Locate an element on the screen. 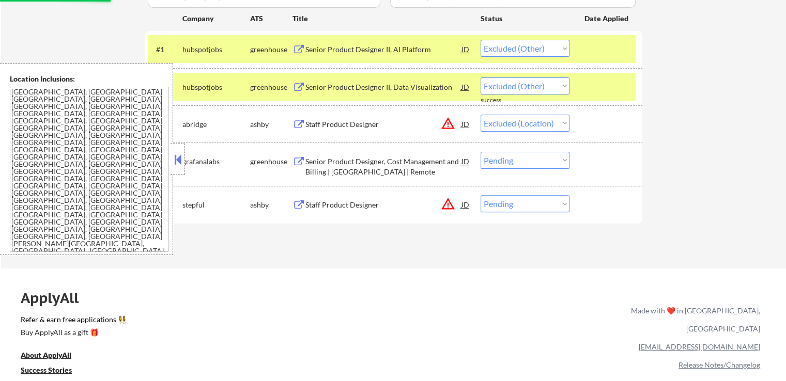 Image resolution: width=786 pixels, height=381 pixels. div: success is located at coordinates (501, 100).